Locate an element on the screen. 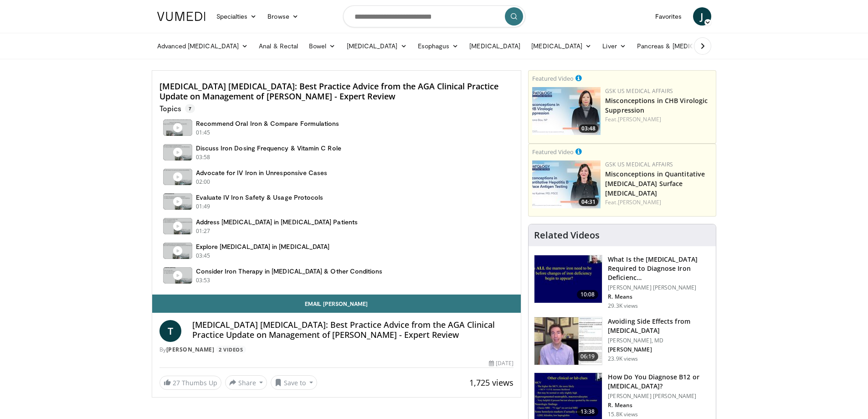 The image size is (868, 419). button: Save to is located at coordinates (294, 382).